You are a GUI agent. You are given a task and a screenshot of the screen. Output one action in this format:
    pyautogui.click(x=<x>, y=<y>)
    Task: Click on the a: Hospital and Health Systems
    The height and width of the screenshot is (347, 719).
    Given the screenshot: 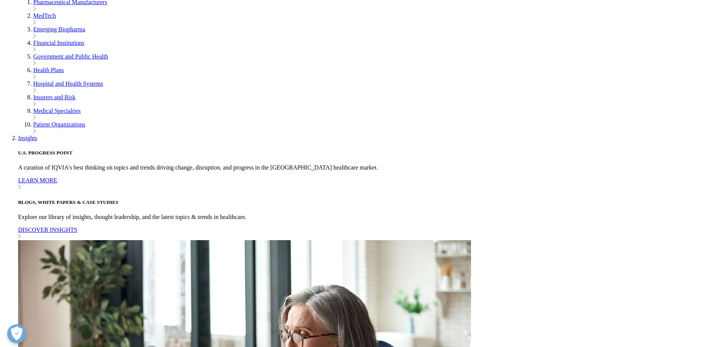 What is the action you would take?
    pyautogui.click(x=68, y=83)
    